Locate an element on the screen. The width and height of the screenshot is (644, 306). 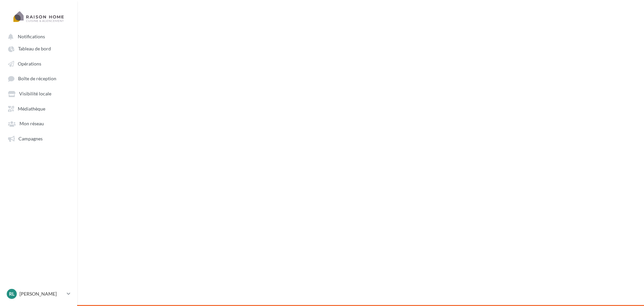
span: Campagnes is located at coordinates (30, 138).